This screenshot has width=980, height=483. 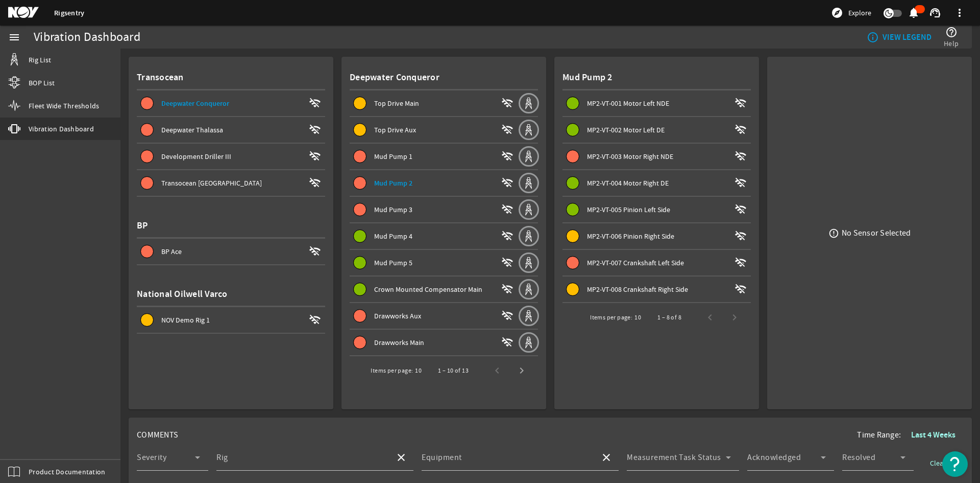 I want to click on div: Vibration Dashboard, so click(x=87, y=37).